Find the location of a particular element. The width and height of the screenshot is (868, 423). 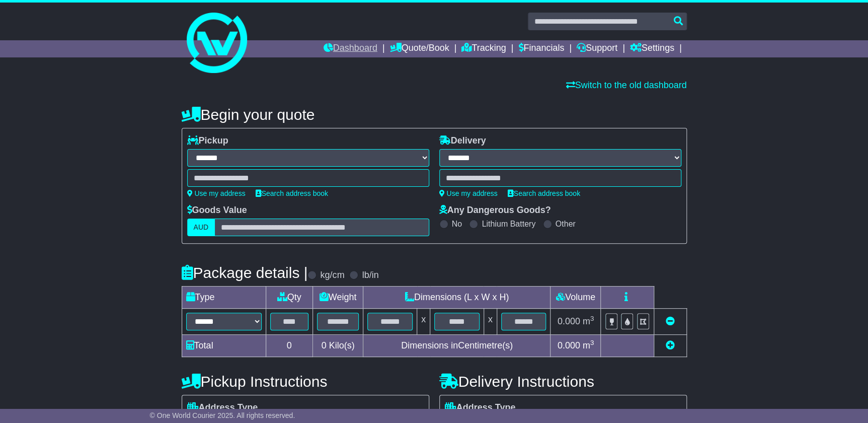

label: Any Dangerous Goods? is located at coordinates (495, 211).